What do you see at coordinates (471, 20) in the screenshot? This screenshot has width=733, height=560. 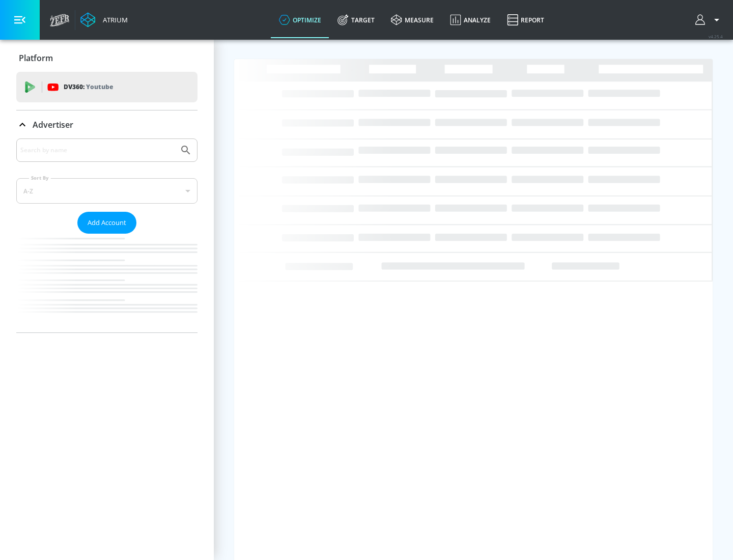 I see `a: Analyze` at bounding box center [471, 20].